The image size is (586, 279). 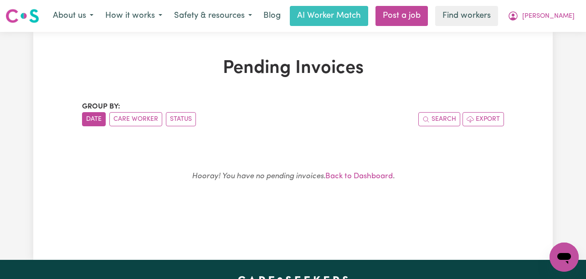 I want to click on em: Hooray! You have no pending invoices., so click(x=258, y=176).